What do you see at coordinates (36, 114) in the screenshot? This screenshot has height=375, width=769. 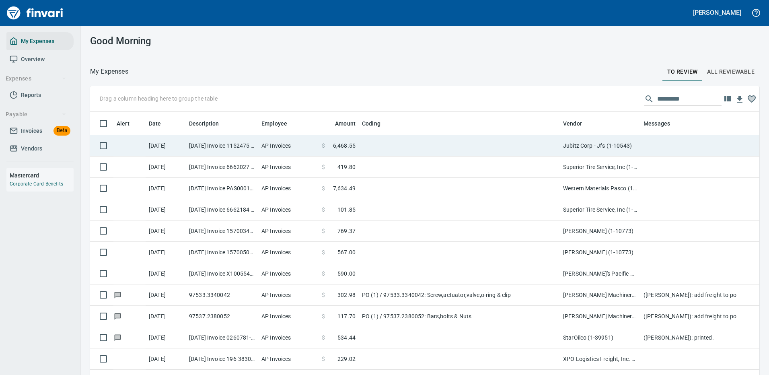 I see `button: Payable` at bounding box center [36, 114].